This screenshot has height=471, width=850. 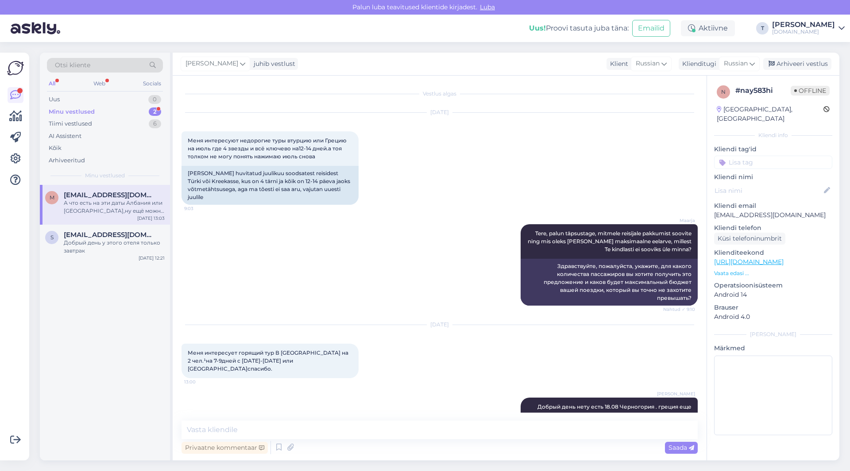 I want to click on span: Minu vestlused, so click(x=105, y=176).